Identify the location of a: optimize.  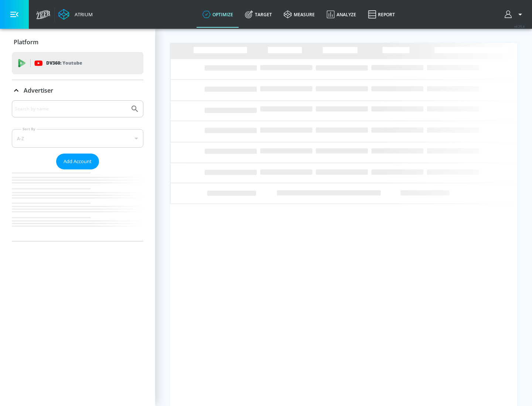
(218, 14).